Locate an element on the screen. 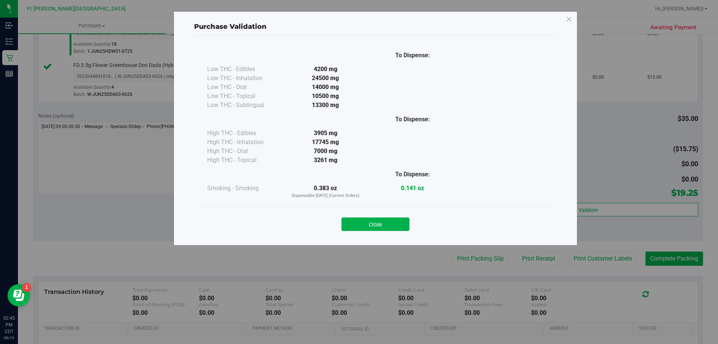 The height and width of the screenshot is (344, 718). div: High THC - Topical is located at coordinates (245, 160).